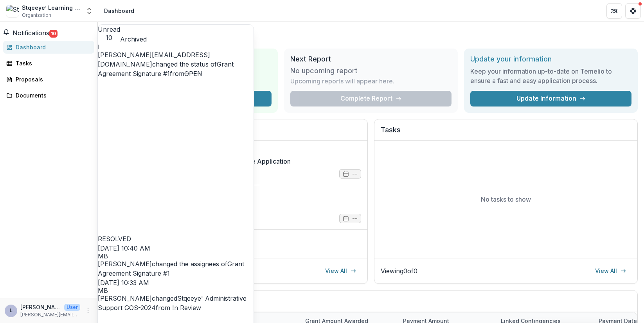  What do you see at coordinates (187, 308) in the screenshot?
I see `s: In Review` at bounding box center [187, 308].